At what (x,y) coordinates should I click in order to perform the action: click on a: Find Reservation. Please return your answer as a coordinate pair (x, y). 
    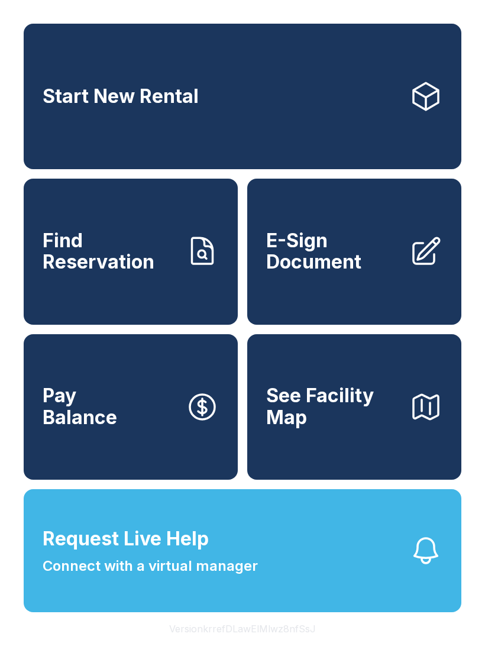
    Looking at the image, I should click on (131, 252).